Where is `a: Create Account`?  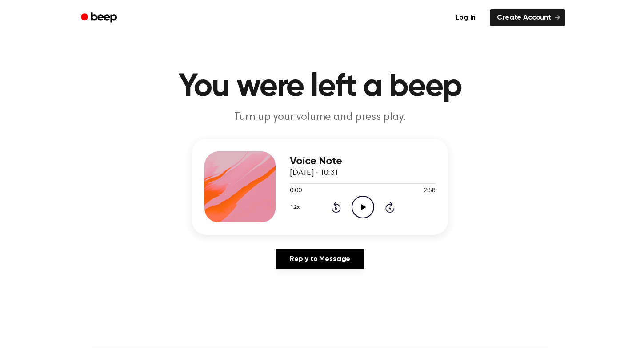 a: Create Account is located at coordinates (528, 18).